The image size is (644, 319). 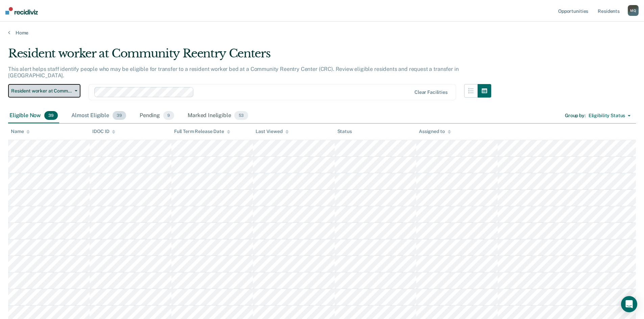 What do you see at coordinates (345, 131) in the screenshot?
I see `div: Status` at bounding box center [345, 131].